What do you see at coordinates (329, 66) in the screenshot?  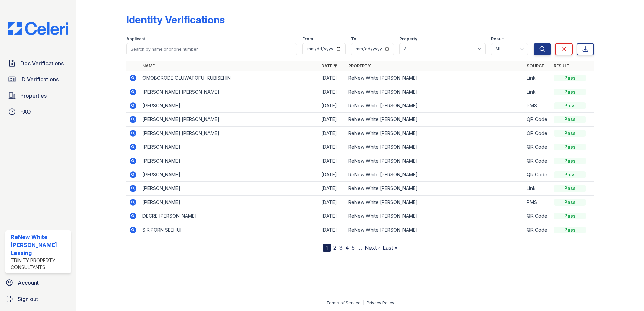 I see `a: Date ▼` at bounding box center [329, 66].